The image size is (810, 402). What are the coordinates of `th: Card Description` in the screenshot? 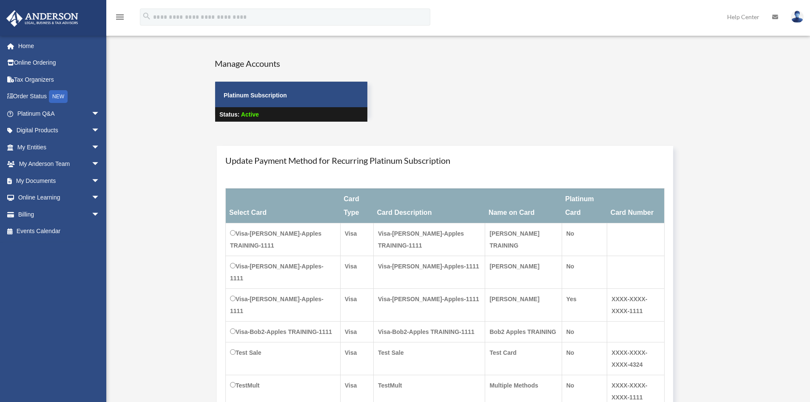 It's located at (430, 205).